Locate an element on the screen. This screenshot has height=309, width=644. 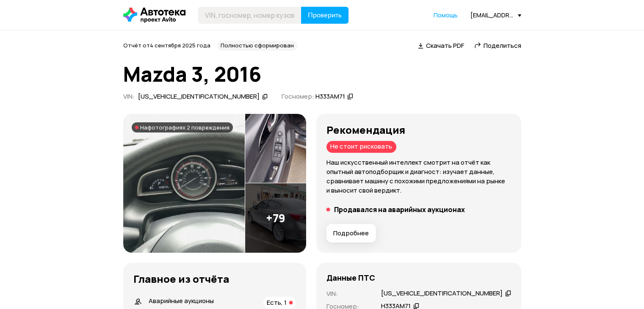
div: Полностью сформирован is located at coordinates (257, 46).